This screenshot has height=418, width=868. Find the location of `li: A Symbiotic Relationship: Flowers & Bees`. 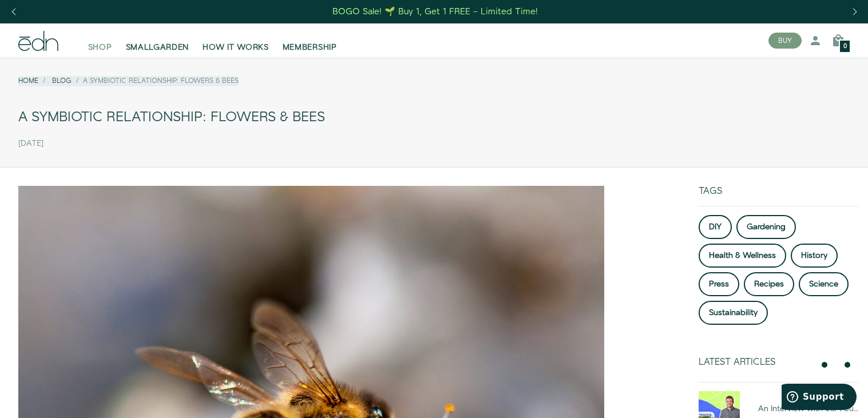

li: A Symbiotic Relationship: Flowers & Bees is located at coordinates (155, 80).